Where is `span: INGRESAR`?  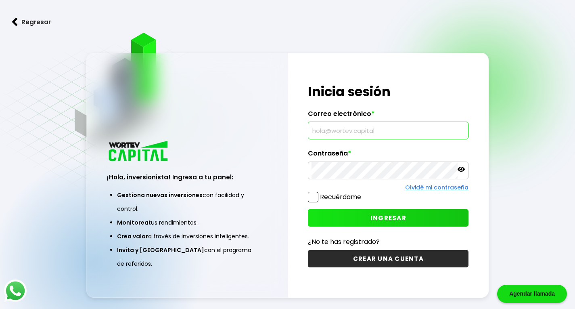
span: INGRESAR is located at coordinates (388, 217).